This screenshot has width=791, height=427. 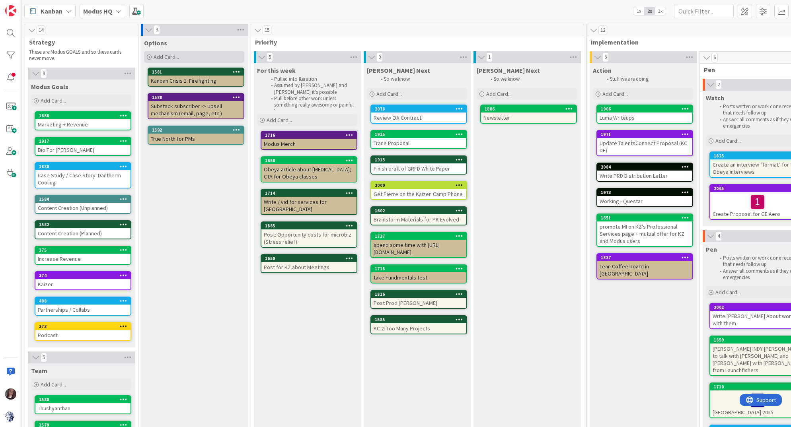 I want to click on div: 1830Case Study / Case Story: Dantherm Cooling, so click(x=83, y=175).